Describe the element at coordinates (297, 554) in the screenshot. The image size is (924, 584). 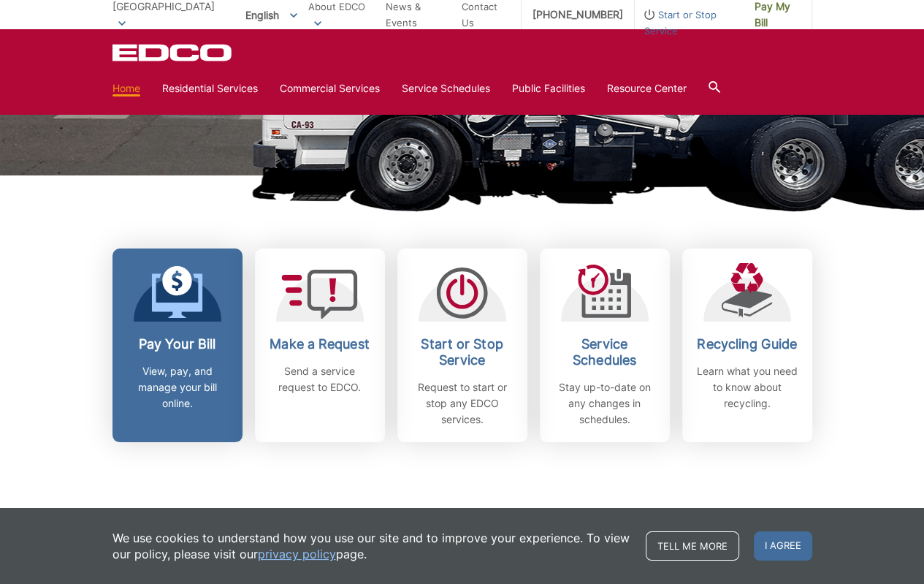
I see `a: privacy policy` at that location.